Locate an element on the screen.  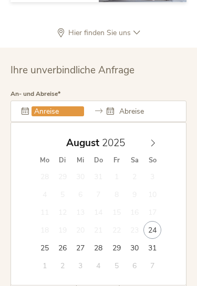
span: August 11, 2025 is located at coordinates (45, 212).